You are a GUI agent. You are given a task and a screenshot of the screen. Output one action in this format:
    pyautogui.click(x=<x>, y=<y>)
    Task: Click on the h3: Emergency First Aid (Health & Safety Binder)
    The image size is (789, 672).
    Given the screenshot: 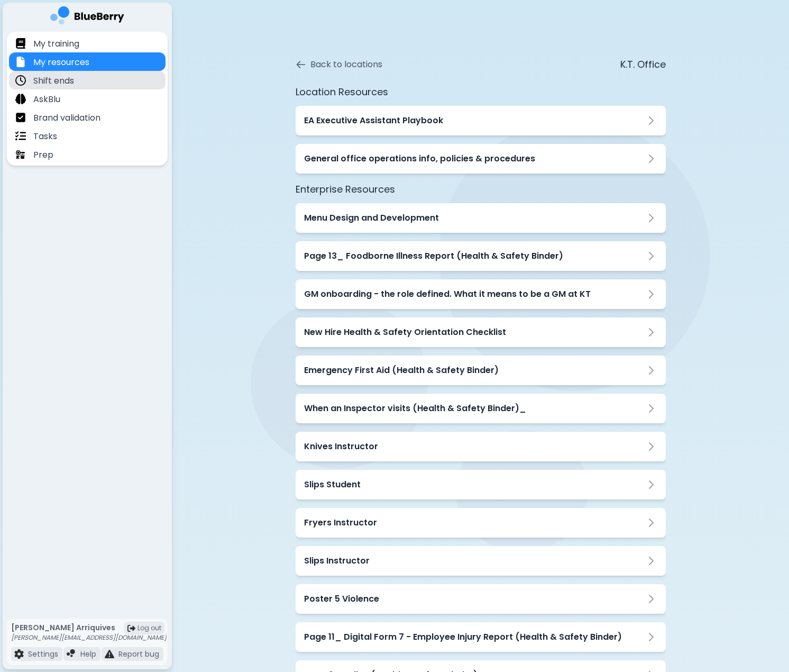 What is the action you would take?
    pyautogui.click(x=401, y=371)
    